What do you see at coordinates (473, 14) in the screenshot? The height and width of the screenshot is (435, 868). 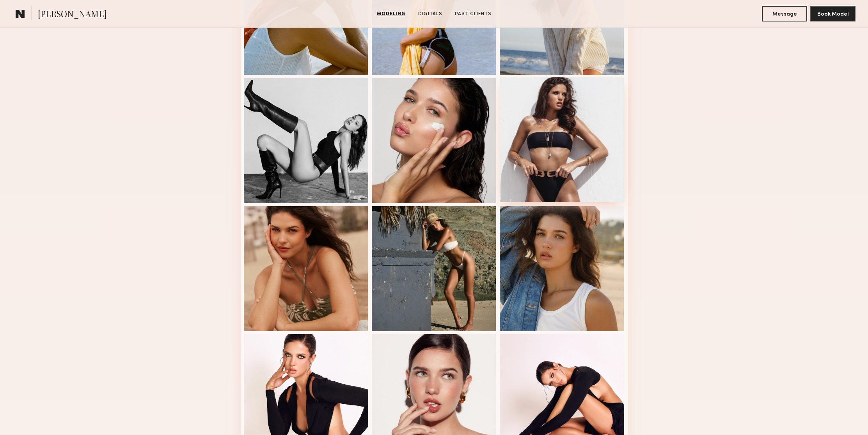 I see `a: Past Clients` at bounding box center [473, 14].